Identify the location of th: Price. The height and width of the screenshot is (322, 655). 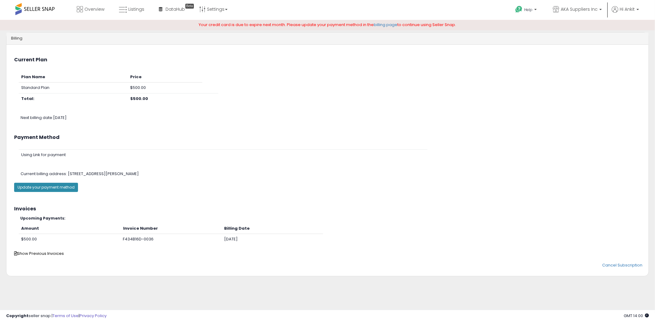
(165, 77).